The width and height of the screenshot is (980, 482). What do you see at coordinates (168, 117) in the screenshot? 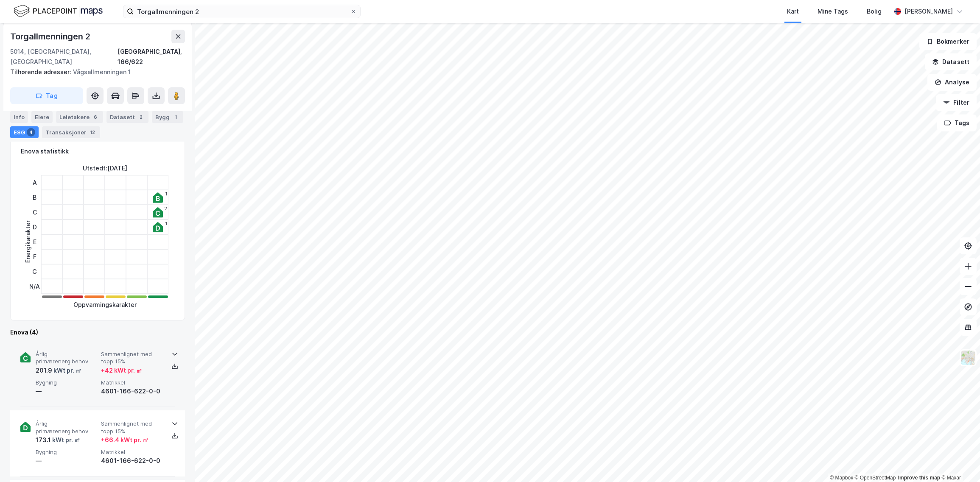
I see `div: Bygg` at bounding box center [168, 117].